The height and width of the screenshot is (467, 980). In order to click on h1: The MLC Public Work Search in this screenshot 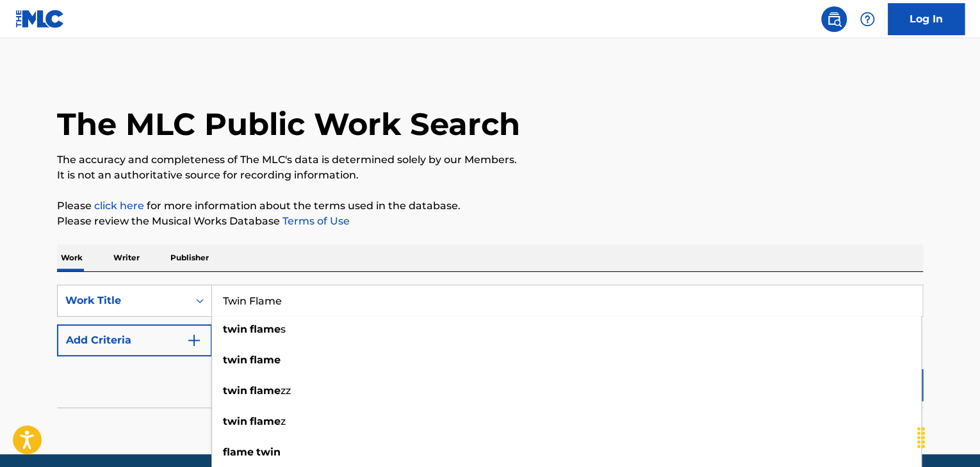, I will do `click(288, 124)`.